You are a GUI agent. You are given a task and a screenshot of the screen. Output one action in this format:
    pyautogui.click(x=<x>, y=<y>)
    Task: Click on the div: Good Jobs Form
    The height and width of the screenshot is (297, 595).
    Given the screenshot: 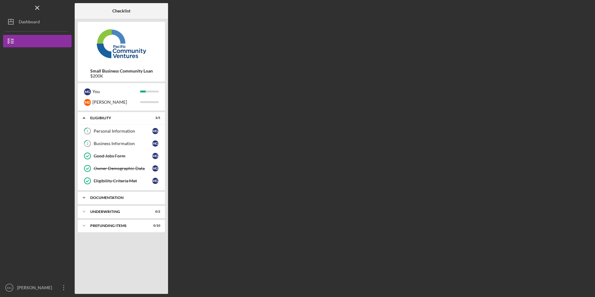 What is the action you would take?
    pyautogui.click(x=123, y=156)
    